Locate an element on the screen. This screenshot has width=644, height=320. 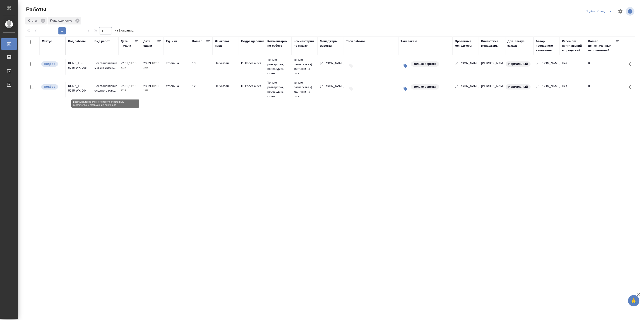
div: Менеджеры верстки is located at coordinates (331, 43).